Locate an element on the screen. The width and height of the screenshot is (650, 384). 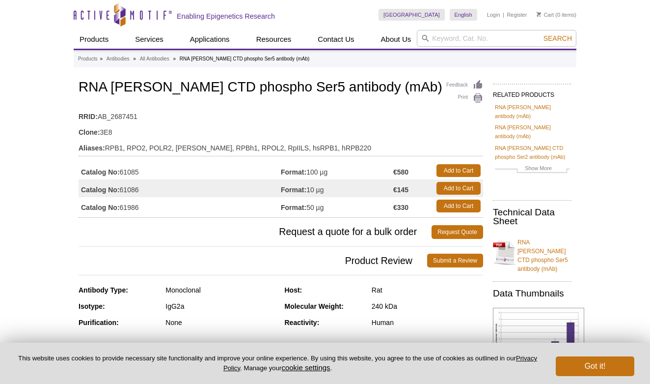
h2: Technical Data Sheet is located at coordinates (532, 217).